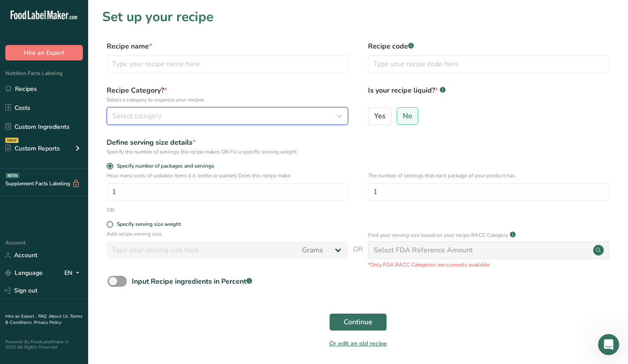 The image size is (628, 364). What do you see at coordinates (227, 64) in the screenshot?
I see `input: Type your recipe name here` at bounding box center [227, 64].